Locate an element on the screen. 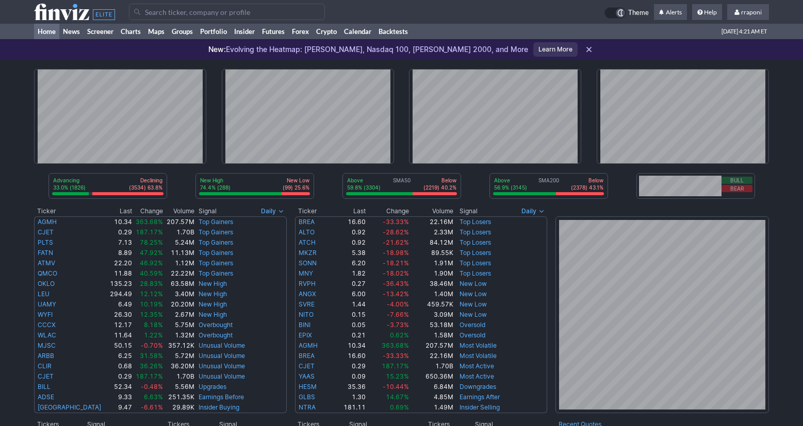  span: 12.35% is located at coordinates (151, 315).